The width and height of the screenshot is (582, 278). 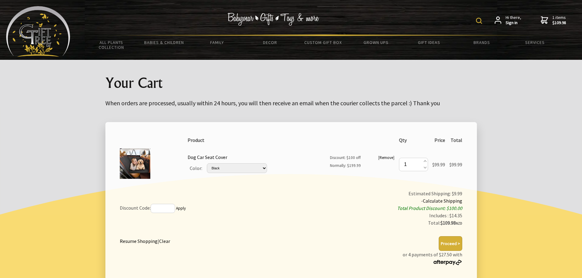 I want to click on th: Qty, so click(x=413, y=140).